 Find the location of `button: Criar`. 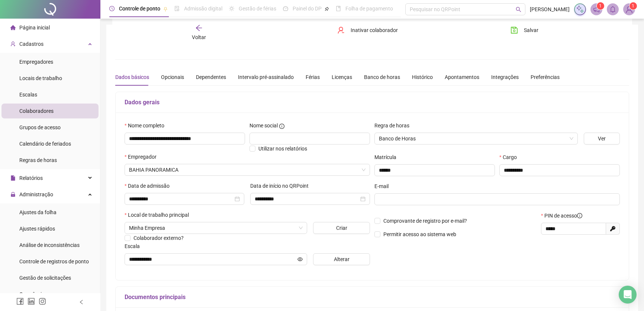

button: Criar is located at coordinates (341, 228).